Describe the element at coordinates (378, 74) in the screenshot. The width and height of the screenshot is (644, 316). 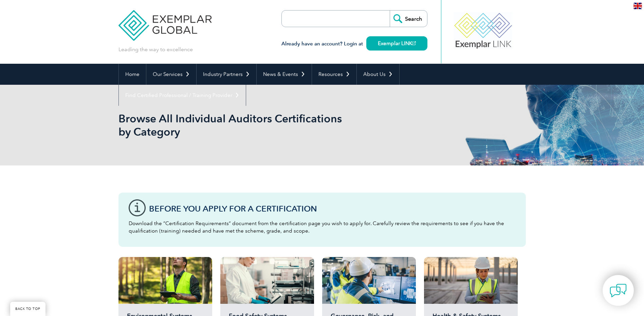
I see `a: About Us` at that location.